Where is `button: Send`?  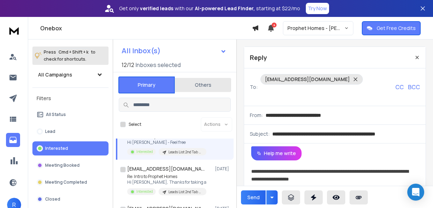 button: Send is located at coordinates (253, 197).